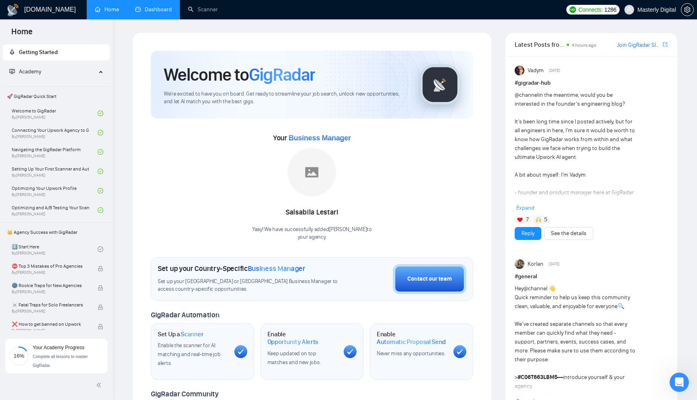 This screenshot has height=400, width=697. Describe the element at coordinates (19, 356) in the screenshot. I see `span: 16%` at that location.